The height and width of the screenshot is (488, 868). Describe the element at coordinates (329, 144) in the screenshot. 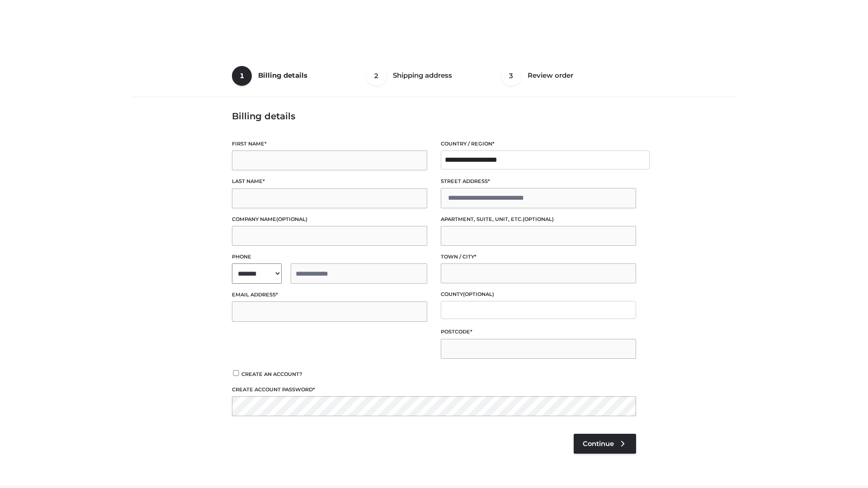

I see `label: First name` at that location.